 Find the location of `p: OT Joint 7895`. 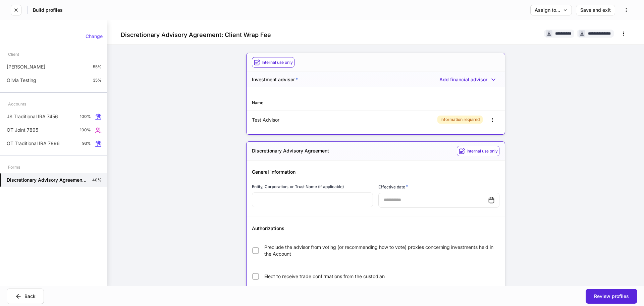

p: OT Joint 7895 is located at coordinates (23, 130).